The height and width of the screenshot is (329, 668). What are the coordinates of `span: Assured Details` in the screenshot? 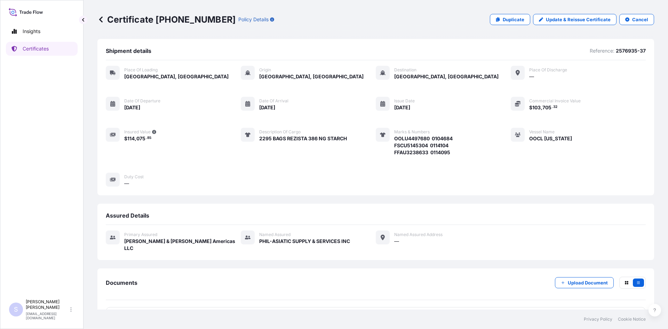 It's located at (127, 215).